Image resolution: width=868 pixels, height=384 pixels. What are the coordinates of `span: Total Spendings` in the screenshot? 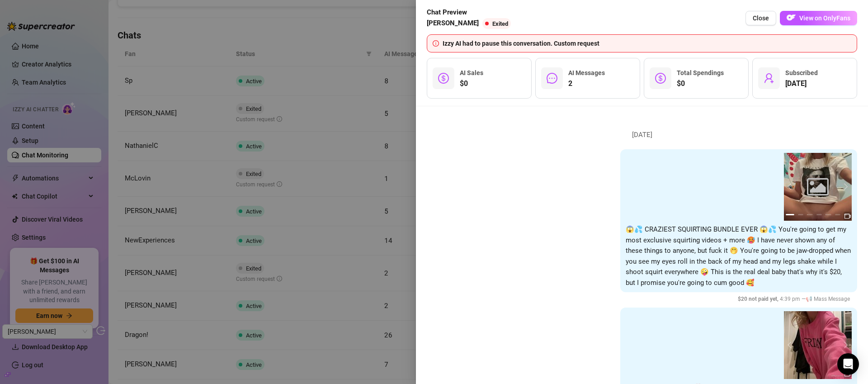 It's located at (700, 73).